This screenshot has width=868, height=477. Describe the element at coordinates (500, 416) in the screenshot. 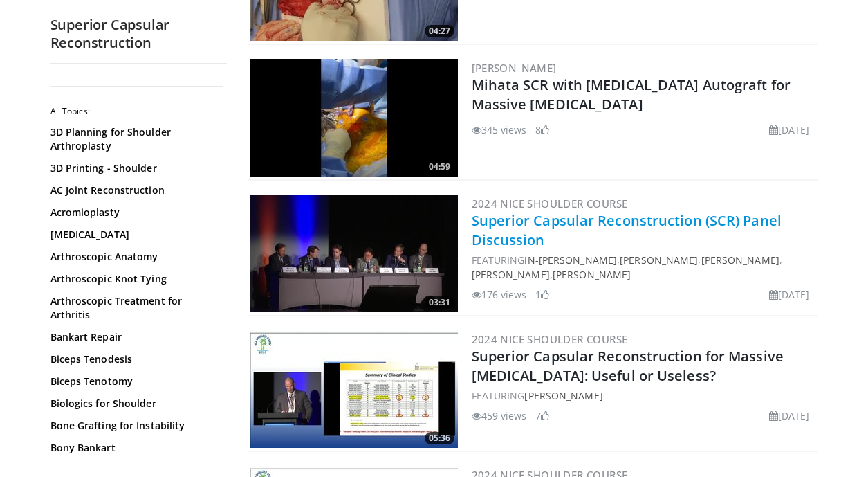

I see `li: 459 views` at that location.